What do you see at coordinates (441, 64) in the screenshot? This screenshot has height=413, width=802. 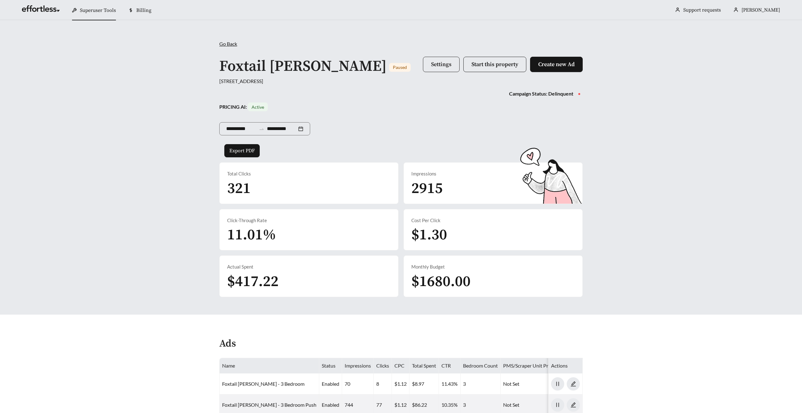 I see `button: Settings` at bounding box center [441, 64].